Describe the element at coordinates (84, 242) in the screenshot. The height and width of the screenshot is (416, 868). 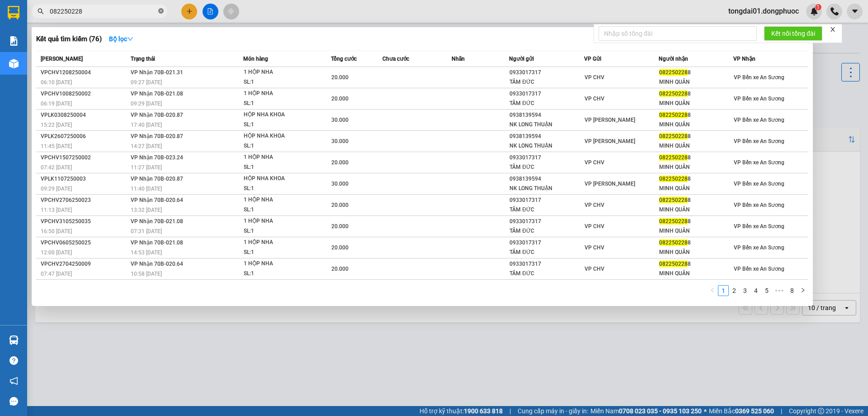
I see `div: VPCHV0605250025` at that location.